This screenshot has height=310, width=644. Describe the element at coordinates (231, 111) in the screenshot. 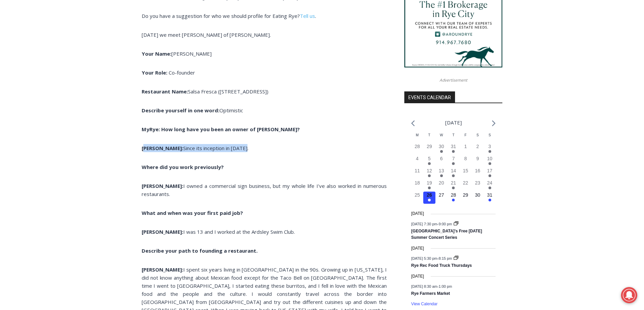

I see `span: Optimistic` at that location.